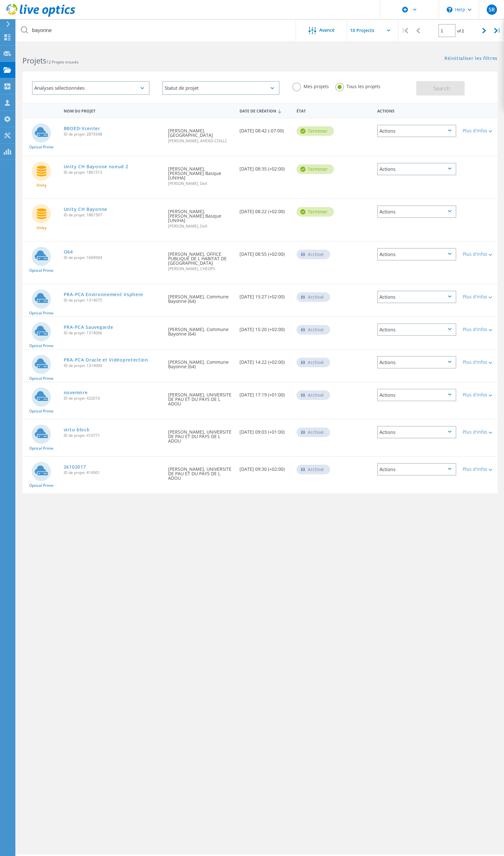 This screenshot has height=856, width=504. What do you see at coordinates (442, 89) in the screenshot?
I see `span: Search` at bounding box center [442, 89].